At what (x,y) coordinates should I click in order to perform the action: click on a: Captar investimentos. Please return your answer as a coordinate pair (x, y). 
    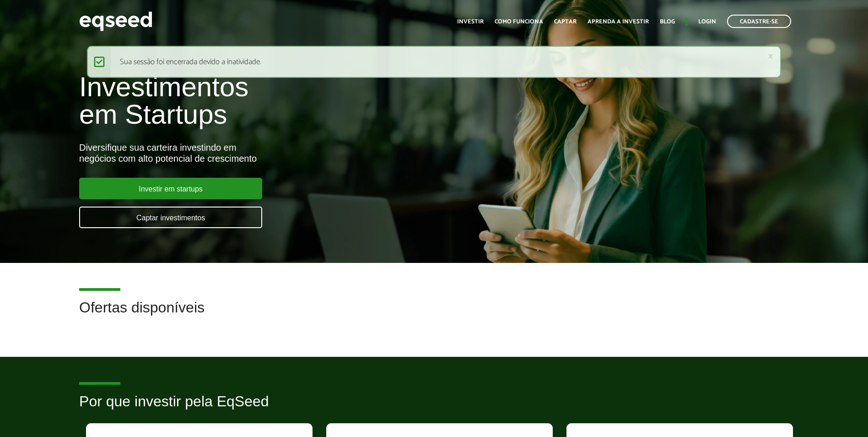
    Looking at the image, I should click on (171, 217).